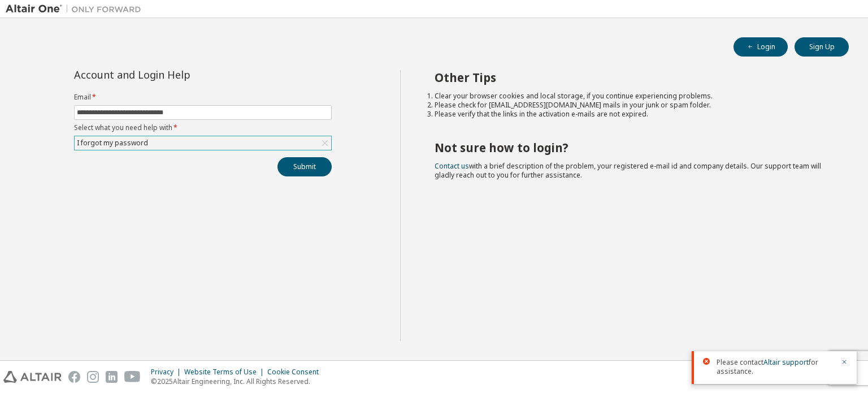 This screenshot has height=393, width=868. Describe the element at coordinates (632, 147) in the screenshot. I see `h2: Not sure how to login?` at that location.